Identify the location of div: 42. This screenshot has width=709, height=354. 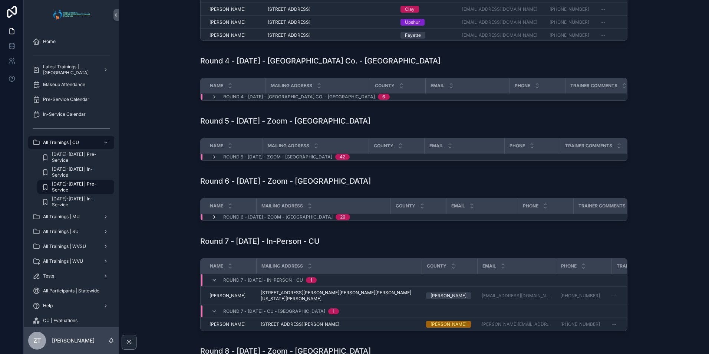
(342, 157).